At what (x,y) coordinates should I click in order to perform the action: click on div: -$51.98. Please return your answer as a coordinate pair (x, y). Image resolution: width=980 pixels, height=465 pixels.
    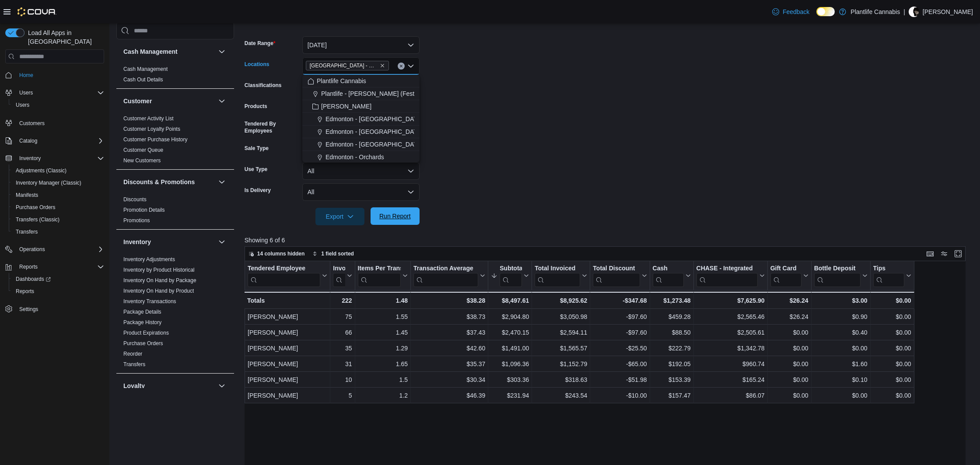
    Looking at the image, I should click on (619, 379).